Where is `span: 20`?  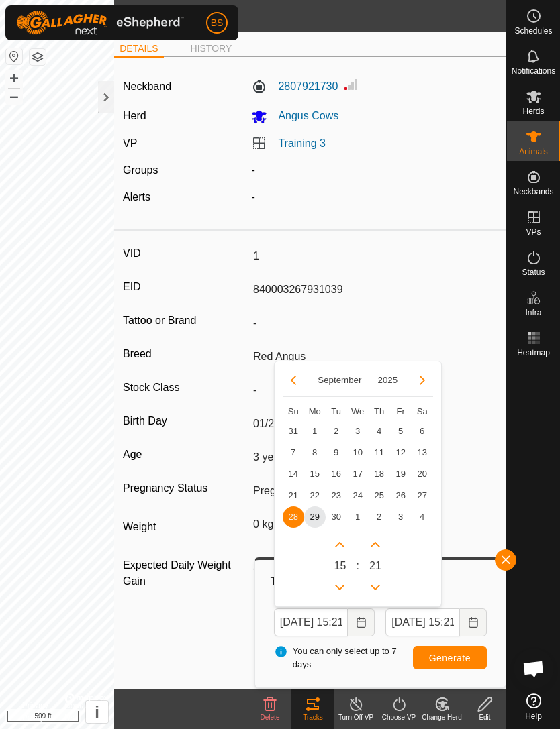 span: 20 is located at coordinates (422, 474).